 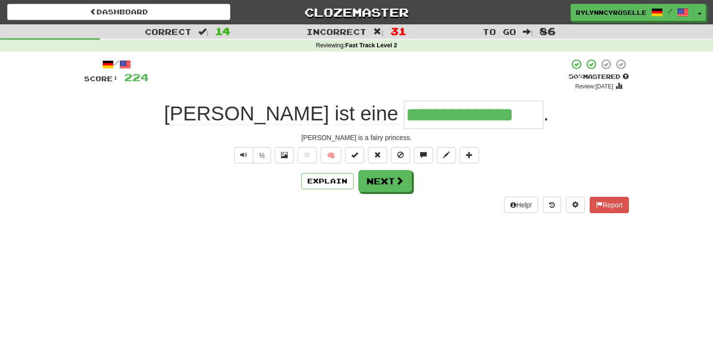 I want to click on span: eine, so click(x=379, y=114).